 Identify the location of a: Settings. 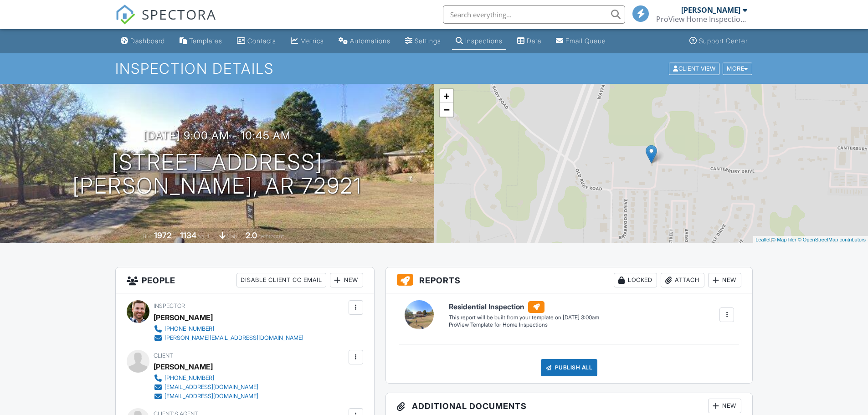
(423, 41).